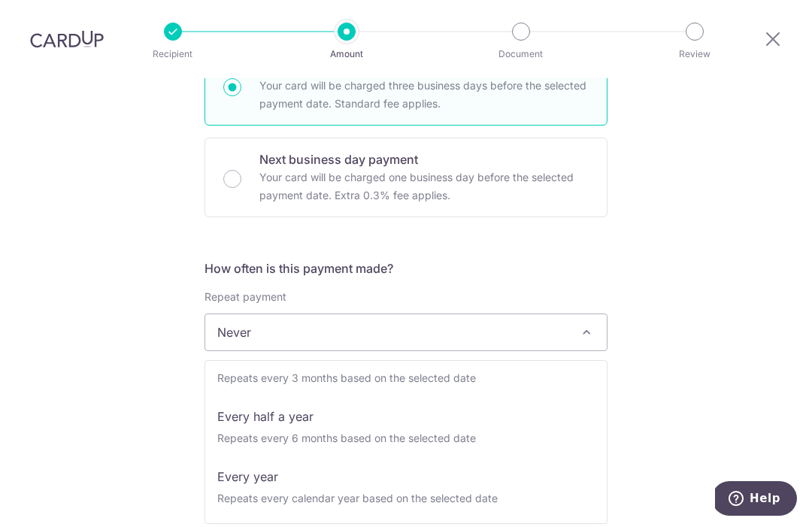 The image size is (812, 527). I want to click on h5: How often is this payment made?, so click(406, 270).